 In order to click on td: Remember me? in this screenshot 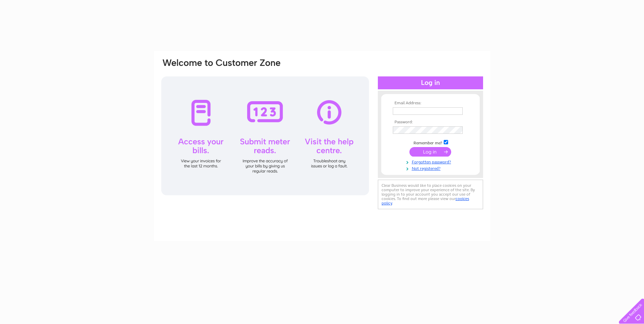, I will do `click(431, 142)`.